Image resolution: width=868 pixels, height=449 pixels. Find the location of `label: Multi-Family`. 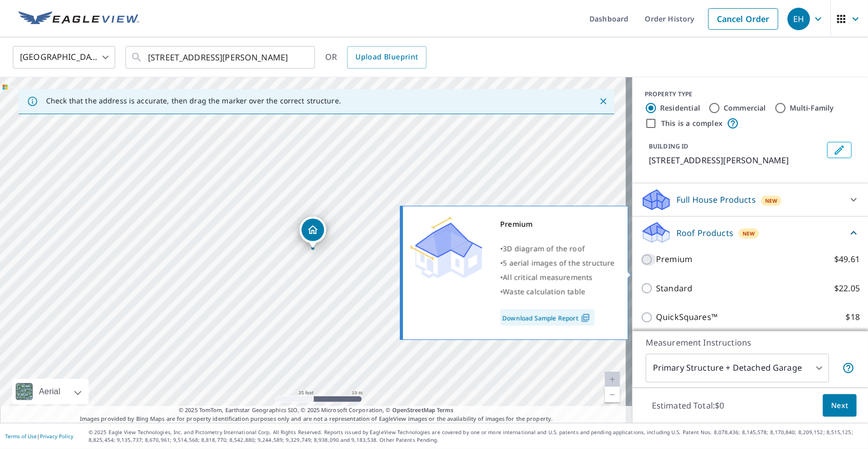

label: Multi-Family is located at coordinates (811, 108).